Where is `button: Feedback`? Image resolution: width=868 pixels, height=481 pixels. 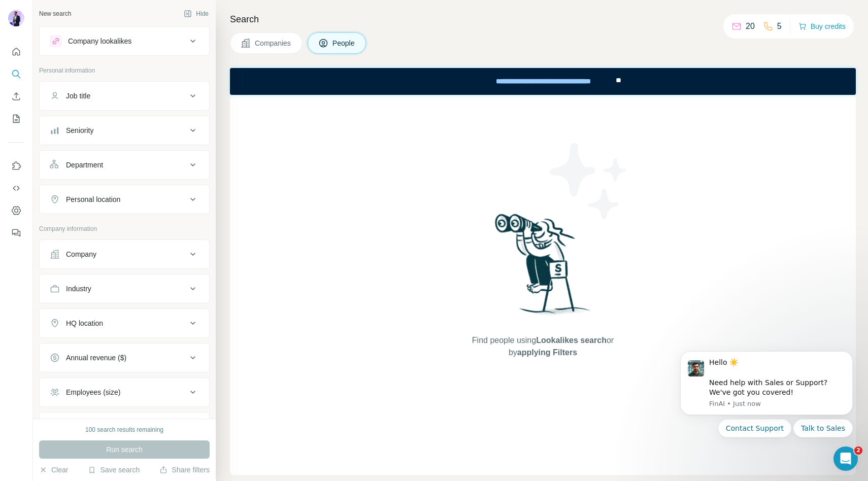
button: Feedback is located at coordinates (16, 233).